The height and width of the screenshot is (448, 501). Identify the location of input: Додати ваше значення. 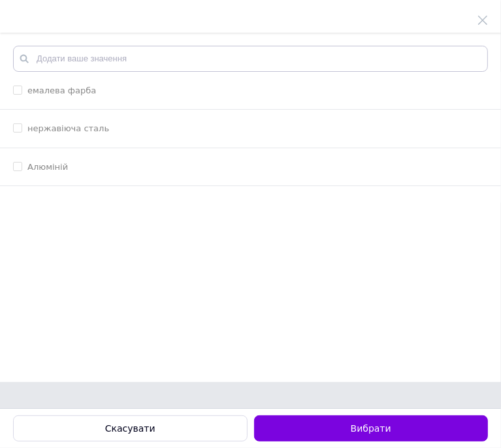
(250, 59).